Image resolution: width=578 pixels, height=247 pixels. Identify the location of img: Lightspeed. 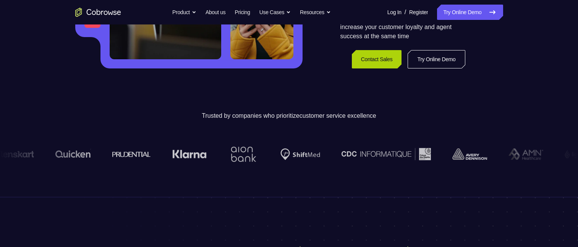
(483, 154).